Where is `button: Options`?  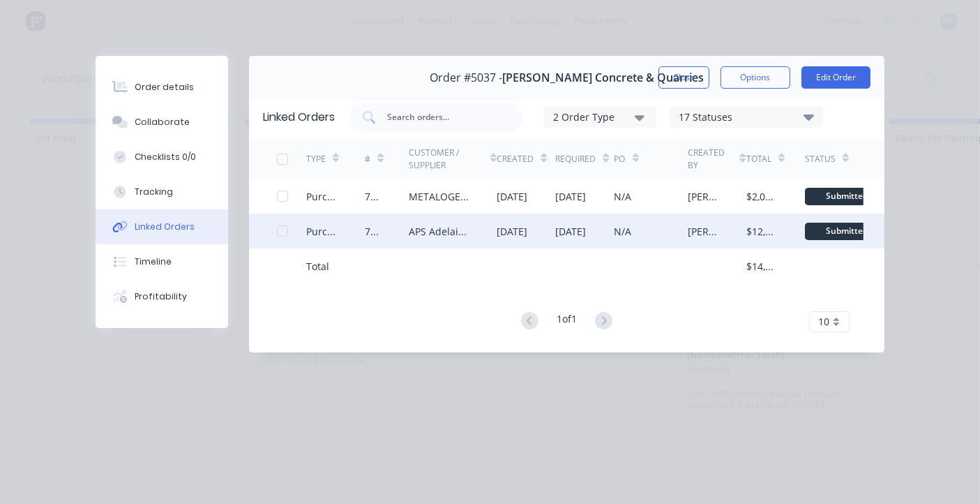
button: Options is located at coordinates (756, 78).